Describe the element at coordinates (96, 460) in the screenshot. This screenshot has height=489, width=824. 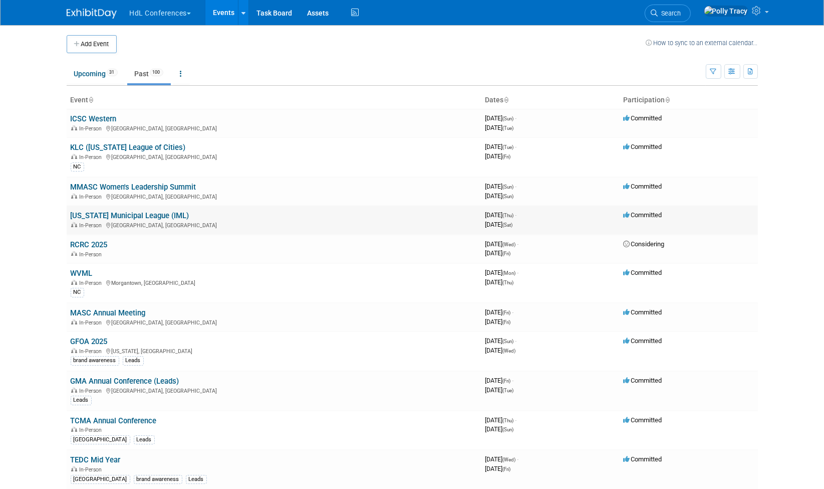
I see `a: TEDC Mid Year` at that location.